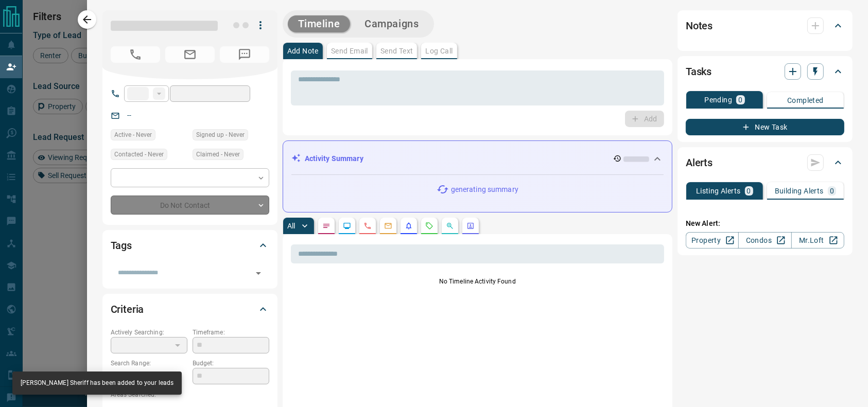 This screenshot has width=868, height=407. What do you see at coordinates (765, 223) in the screenshot?
I see `p: New Alert:` at bounding box center [765, 223].